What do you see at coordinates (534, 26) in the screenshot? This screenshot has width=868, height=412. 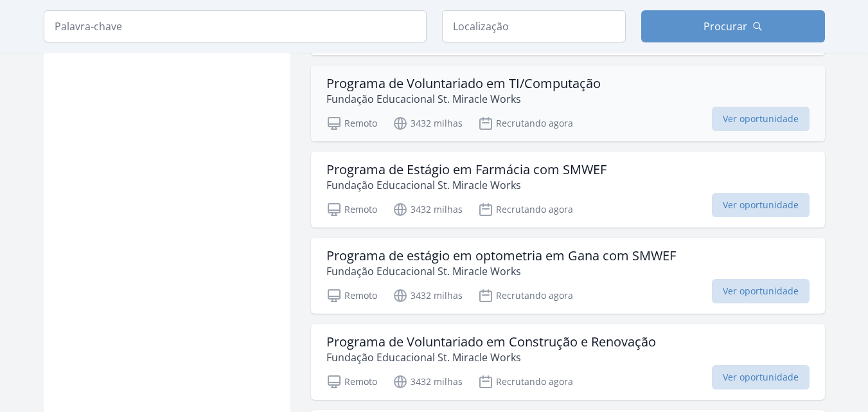 I see `input: Localização` at bounding box center [534, 26].